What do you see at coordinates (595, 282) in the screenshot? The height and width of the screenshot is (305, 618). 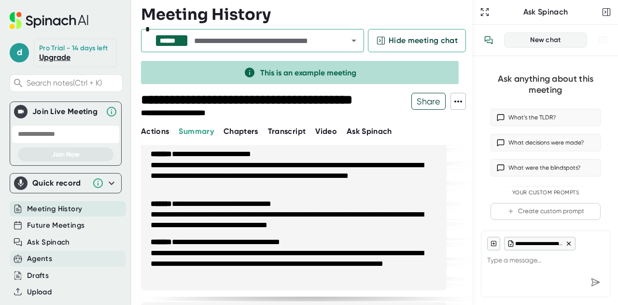 I see `div: Send message` at bounding box center [595, 282].